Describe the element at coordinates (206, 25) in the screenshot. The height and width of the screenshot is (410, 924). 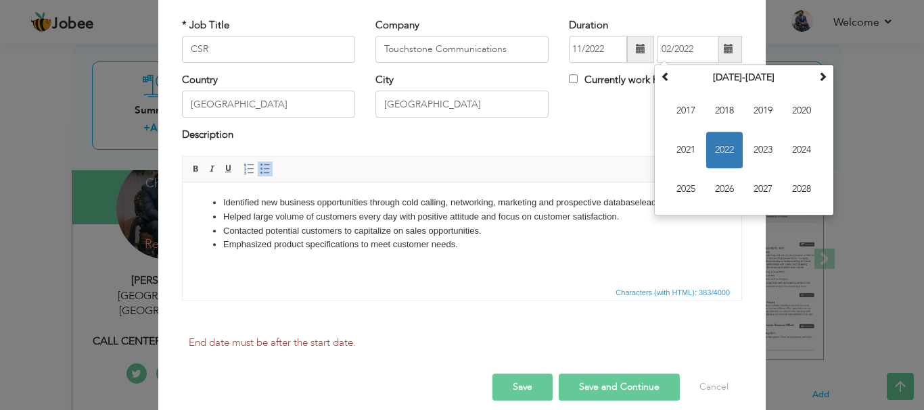
I see `label: * Job Title` at that location.